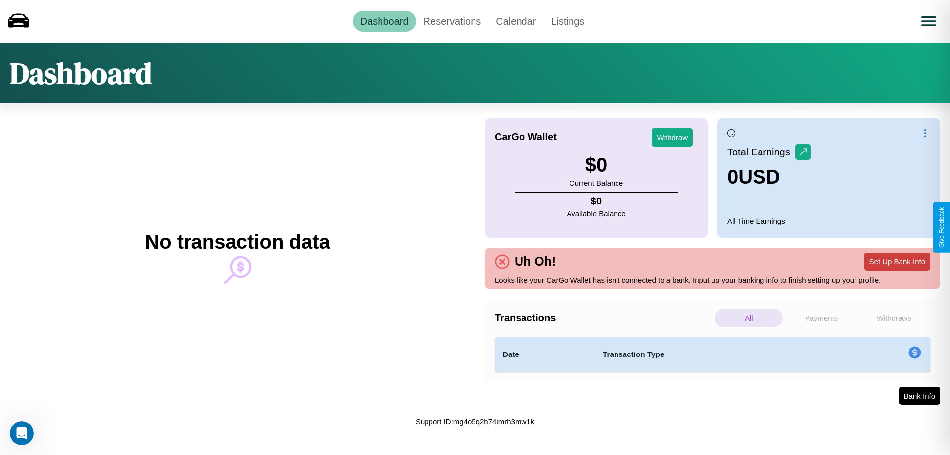 The width and height of the screenshot is (950, 455). Describe the element at coordinates (384, 21) in the screenshot. I see `a: Dashboard` at that location.